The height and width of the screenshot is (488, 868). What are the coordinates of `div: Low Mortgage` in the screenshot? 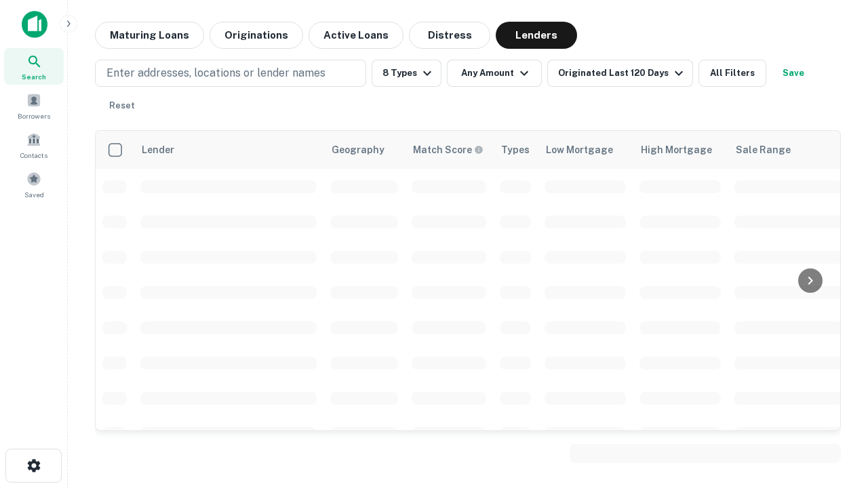 It's located at (579, 150).